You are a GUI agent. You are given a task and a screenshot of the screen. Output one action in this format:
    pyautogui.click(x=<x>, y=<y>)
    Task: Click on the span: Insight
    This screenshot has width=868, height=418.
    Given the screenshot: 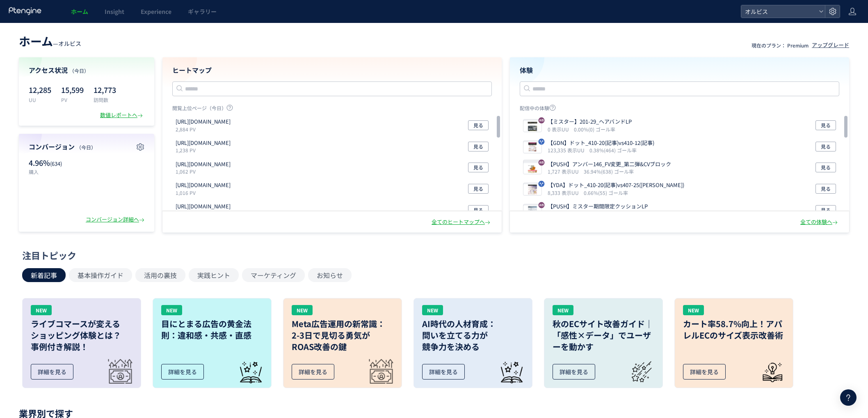 What is the action you would take?
    pyautogui.click(x=115, y=12)
    